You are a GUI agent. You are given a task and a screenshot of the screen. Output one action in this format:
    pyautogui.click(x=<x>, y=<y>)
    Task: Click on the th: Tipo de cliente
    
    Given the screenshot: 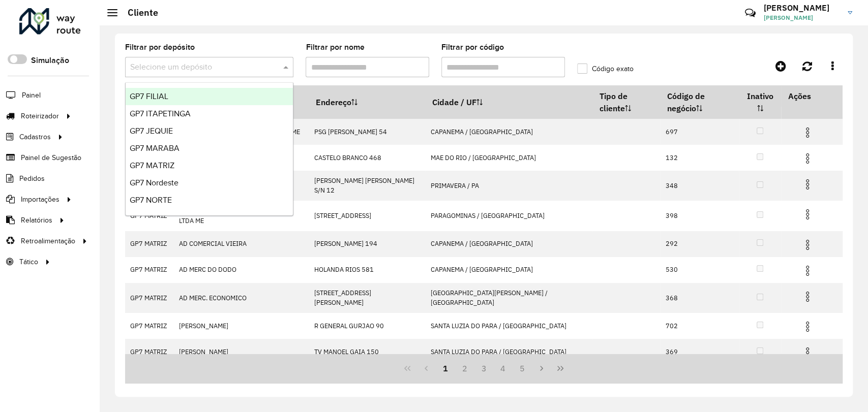 What is the action you would take?
    pyautogui.click(x=626, y=102)
    